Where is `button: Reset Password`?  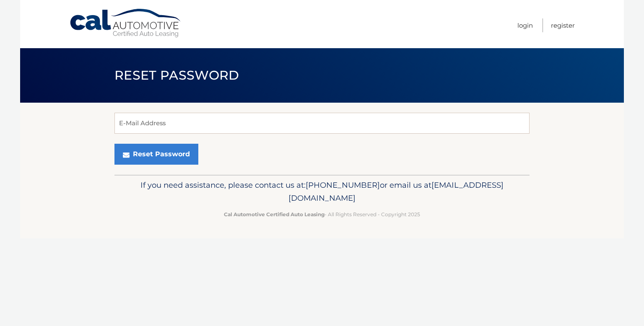
button: Reset Password is located at coordinates (156, 154).